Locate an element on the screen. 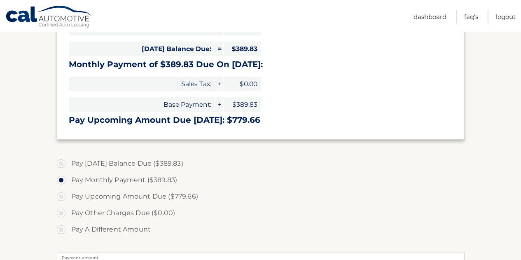  label: Pay Upcoming Amount Due ($779.66) is located at coordinates (261, 196).